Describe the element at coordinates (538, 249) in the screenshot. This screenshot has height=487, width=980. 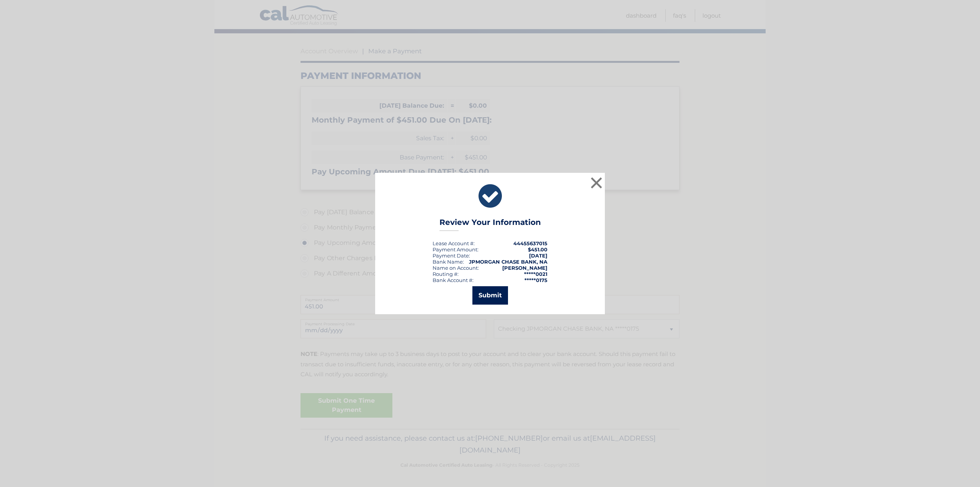
I see `span: $451.00` at that location.